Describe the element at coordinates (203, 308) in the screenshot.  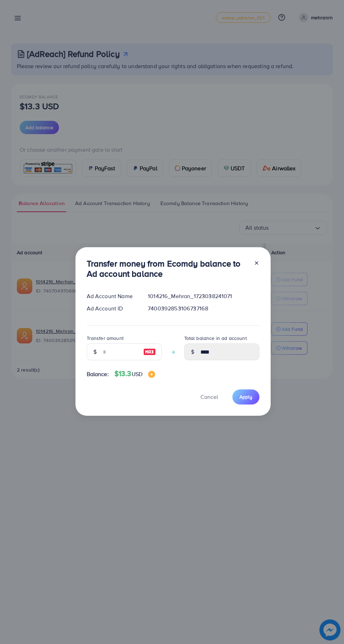
I see `div: 7400392853106737168` at that location.